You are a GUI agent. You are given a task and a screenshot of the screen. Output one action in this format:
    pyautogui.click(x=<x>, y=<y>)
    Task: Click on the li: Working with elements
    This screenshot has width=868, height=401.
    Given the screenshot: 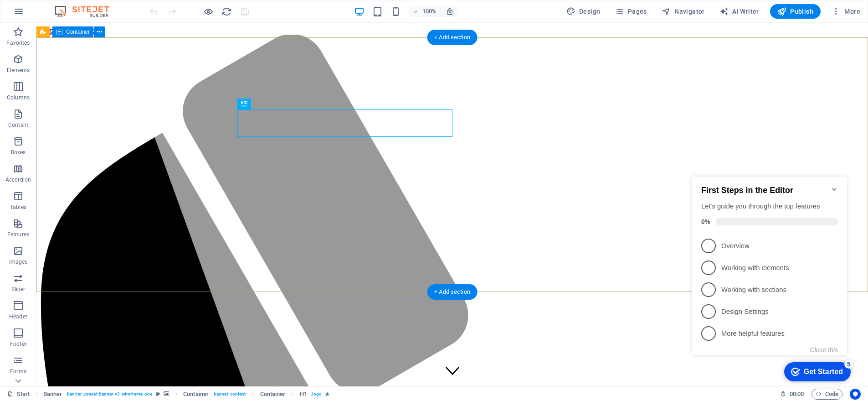 What is the action you would take?
    pyautogui.click(x=81, y=105)
    